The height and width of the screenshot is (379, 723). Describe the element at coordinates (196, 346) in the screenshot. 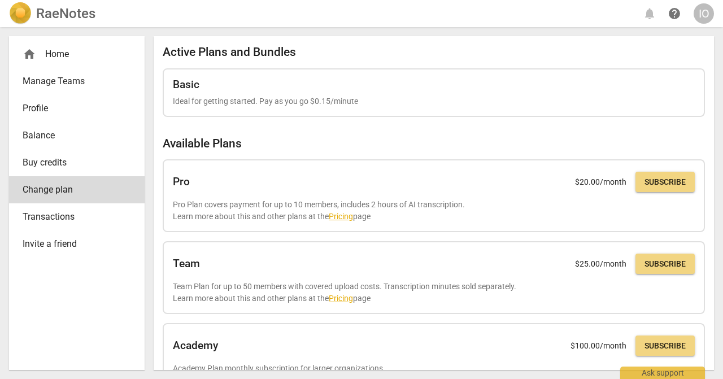

I see `h2: Academy` at that location.